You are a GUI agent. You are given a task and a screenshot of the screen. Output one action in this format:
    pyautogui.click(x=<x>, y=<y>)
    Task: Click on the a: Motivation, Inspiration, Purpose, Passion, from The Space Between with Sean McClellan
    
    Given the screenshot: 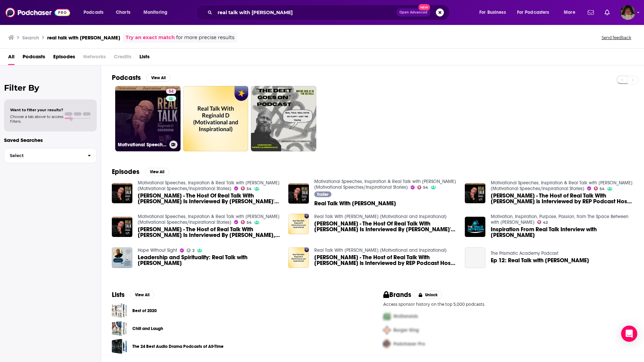 What is the action you would take?
    pyautogui.click(x=559, y=219)
    